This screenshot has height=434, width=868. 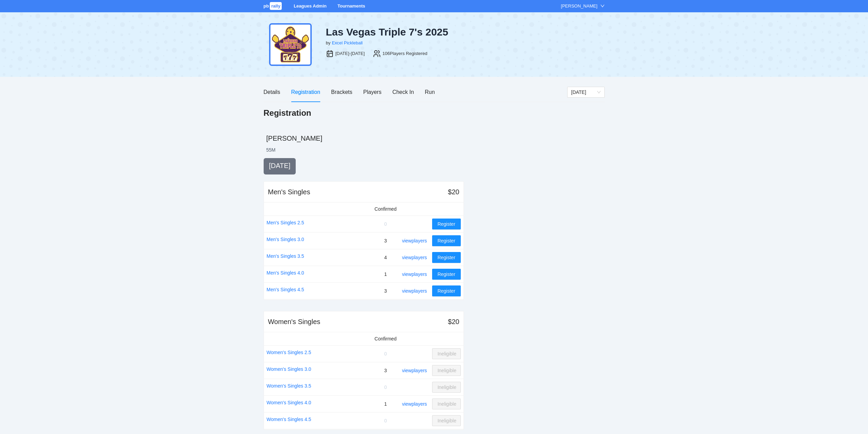 What do you see at coordinates (288, 112) in the screenshot?
I see `h1: Registration` at bounding box center [288, 112].